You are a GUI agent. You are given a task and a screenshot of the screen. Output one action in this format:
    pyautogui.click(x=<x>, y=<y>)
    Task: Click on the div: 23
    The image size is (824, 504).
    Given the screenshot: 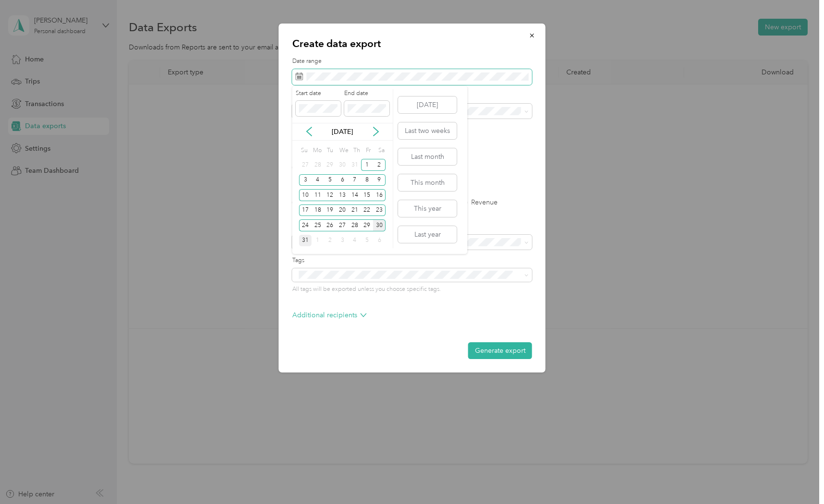 What is the action you would take?
    pyautogui.click(x=379, y=210)
    